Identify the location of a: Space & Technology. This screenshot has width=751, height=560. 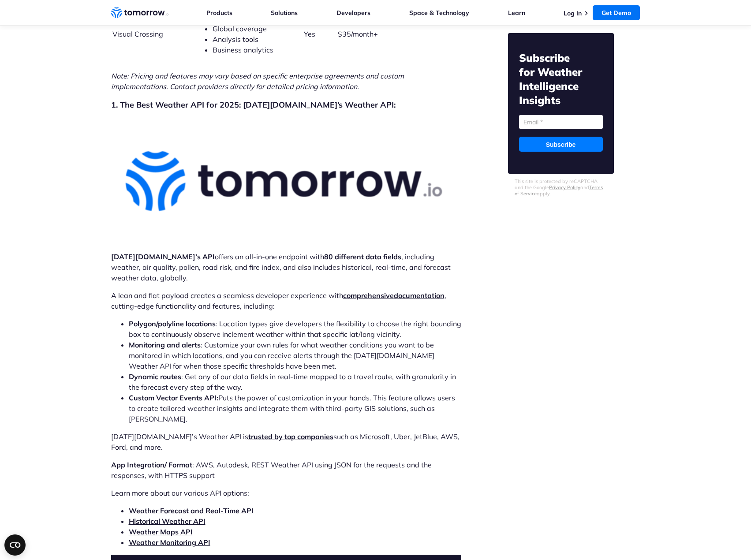
(439, 13).